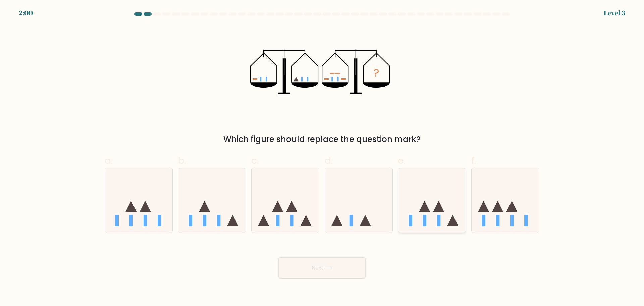  I want to click on span: f., so click(474, 160).